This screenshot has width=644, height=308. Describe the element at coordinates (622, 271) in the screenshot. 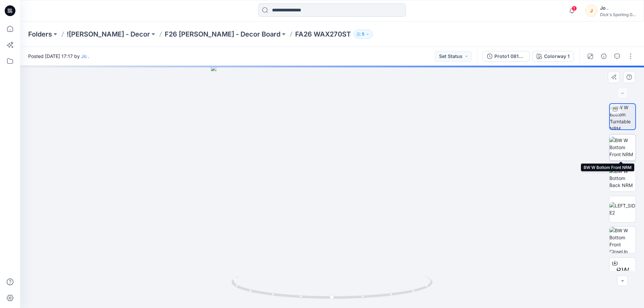

I see `span: BW` at that location.